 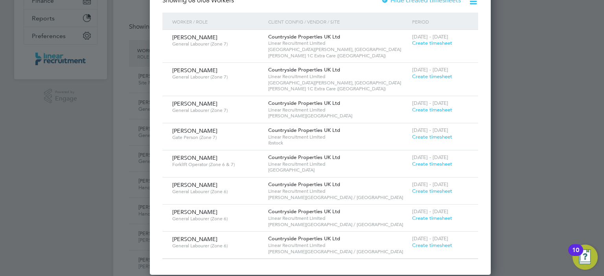 What do you see at coordinates (218, 22) in the screenshot?
I see `div: Worker / Role` at bounding box center [218, 22].